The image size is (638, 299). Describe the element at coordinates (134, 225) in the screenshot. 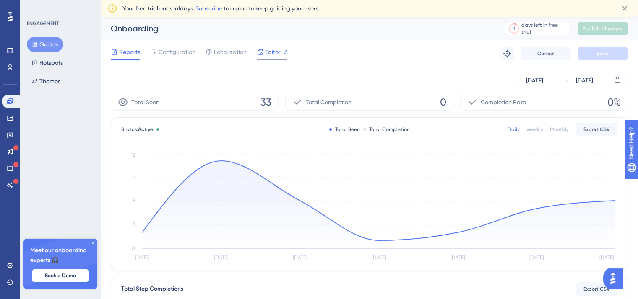

I see `tspan: 3` at that location.